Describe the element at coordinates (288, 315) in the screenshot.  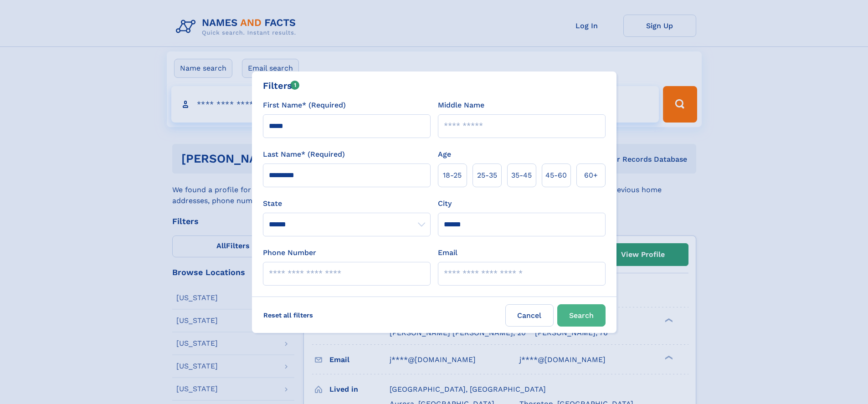
I see `label: Reset all filters` at that location.